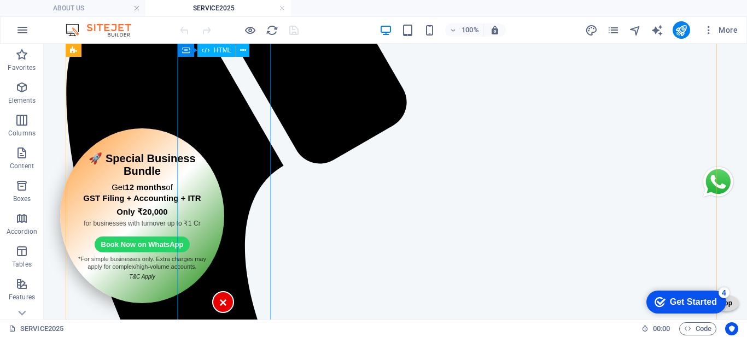 The height and width of the screenshot is (337, 747). I want to click on i: Reload page, so click(272, 30).